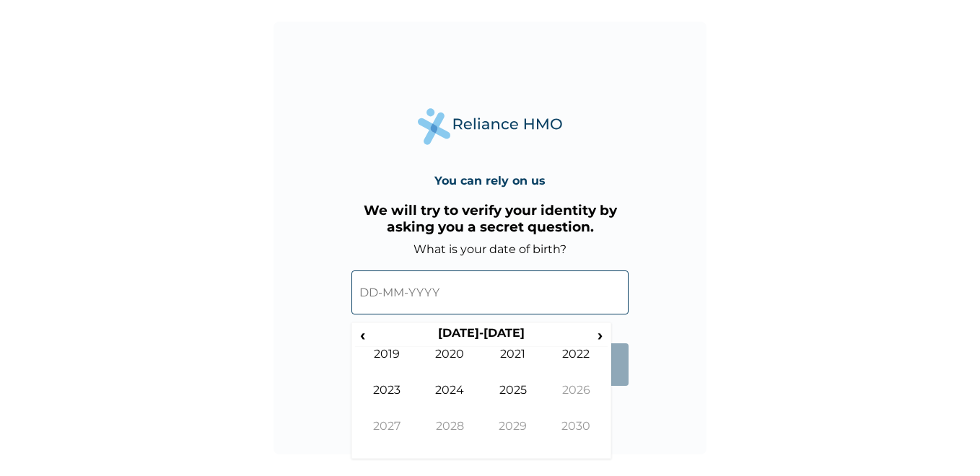 The width and height of the screenshot is (980, 476). I want to click on h3: We will try to verify your identity by asking you a secret question., so click(490, 219).